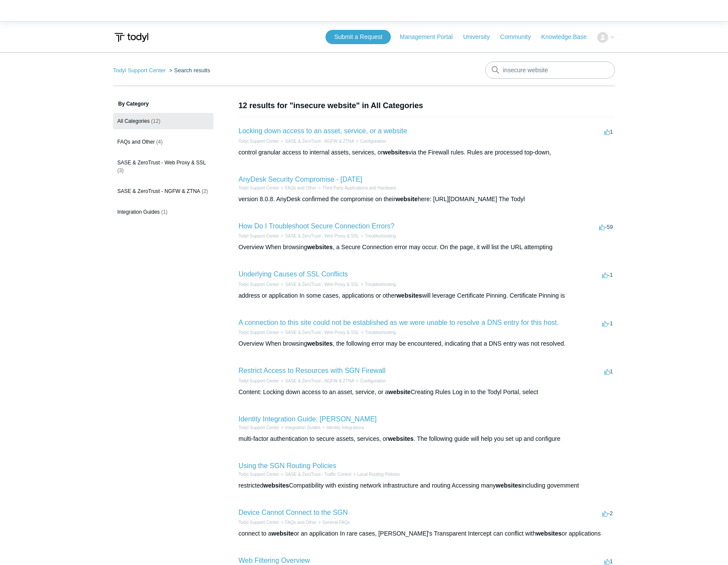  Describe the element at coordinates (333, 522) in the screenshot. I see `li: General FAQs` at that location.